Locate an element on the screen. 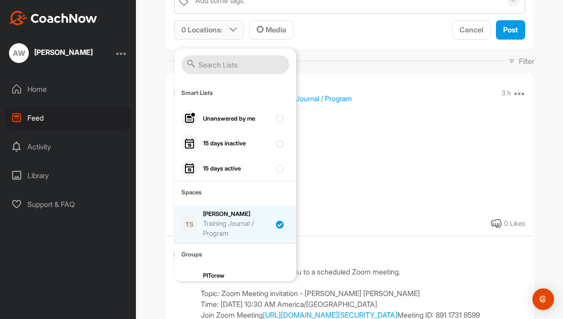 The image size is (563, 319). div: 0 Likes is located at coordinates (514, 224).